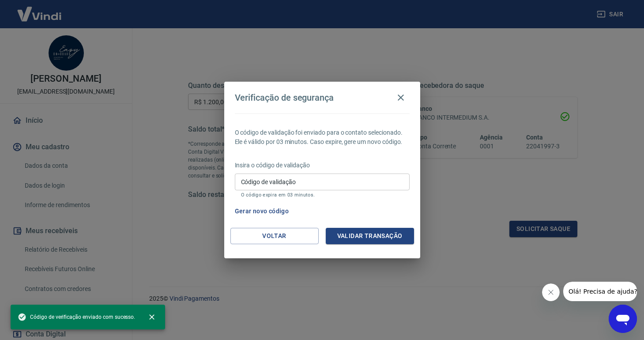 The image size is (644, 340). I want to click on p: Insira o código de validação, so click(322, 165).